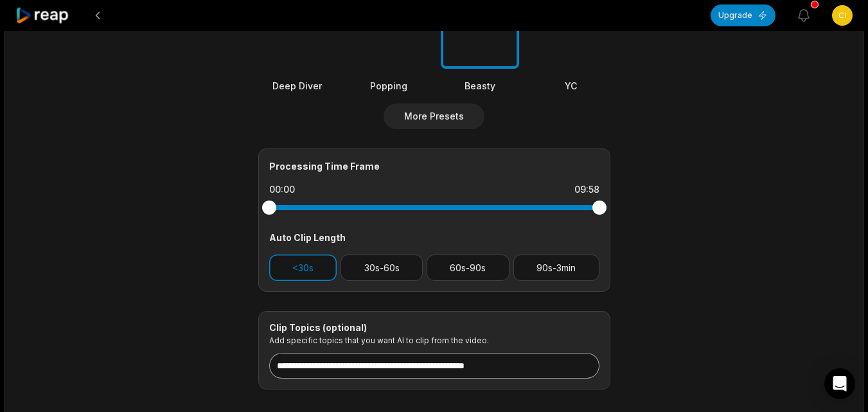  What do you see at coordinates (839, 383) in the screenshot?
I see `div: Open Intercom Messenger` at bounding box center [839, 383].